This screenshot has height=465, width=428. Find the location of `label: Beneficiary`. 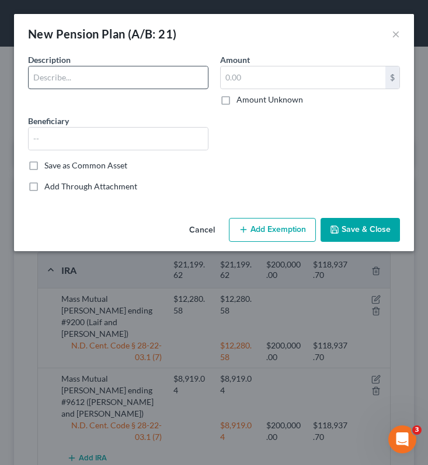

label: Beneficiary is located at coordinates (48, 121).